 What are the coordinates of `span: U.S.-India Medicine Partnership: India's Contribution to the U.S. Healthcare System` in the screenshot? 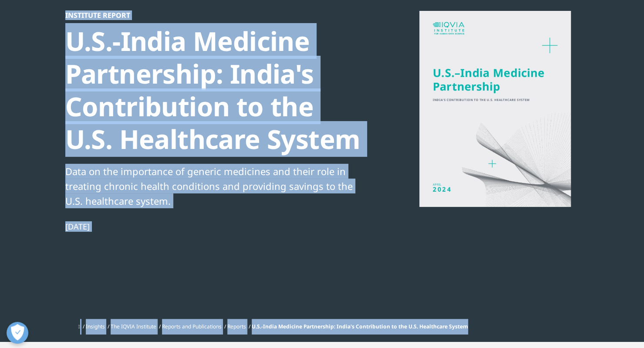 It's located at (360, 326).